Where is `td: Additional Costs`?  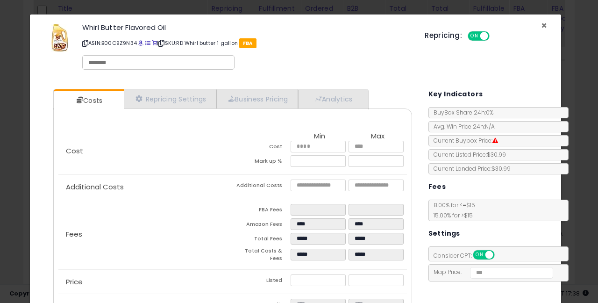 td: Additional Costs is located at coordinates (262, 186).